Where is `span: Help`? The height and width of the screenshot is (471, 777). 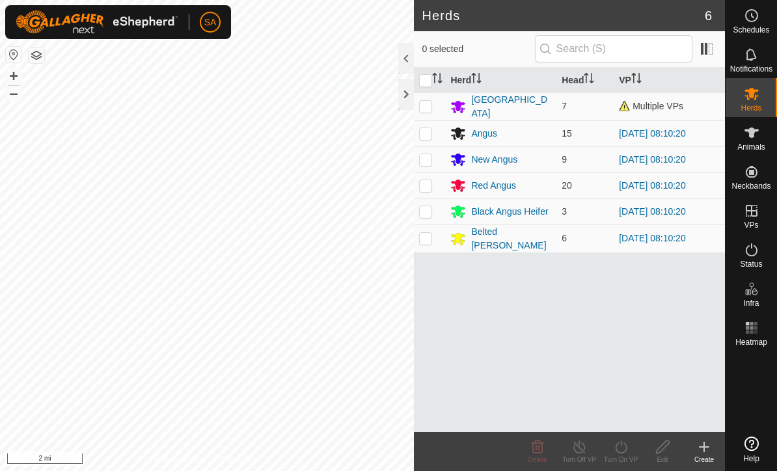 span: Help is located at coordinates (751, 459).